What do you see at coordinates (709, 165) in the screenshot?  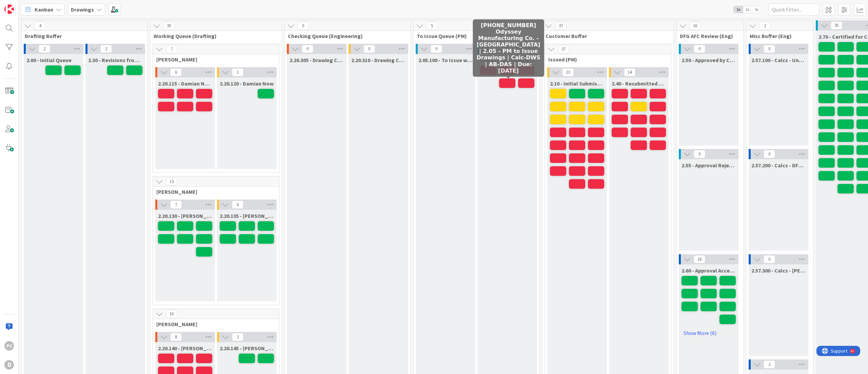 I see `span: 2.55 - Approval Rejected By DFG` at bounding box center [709, 165].